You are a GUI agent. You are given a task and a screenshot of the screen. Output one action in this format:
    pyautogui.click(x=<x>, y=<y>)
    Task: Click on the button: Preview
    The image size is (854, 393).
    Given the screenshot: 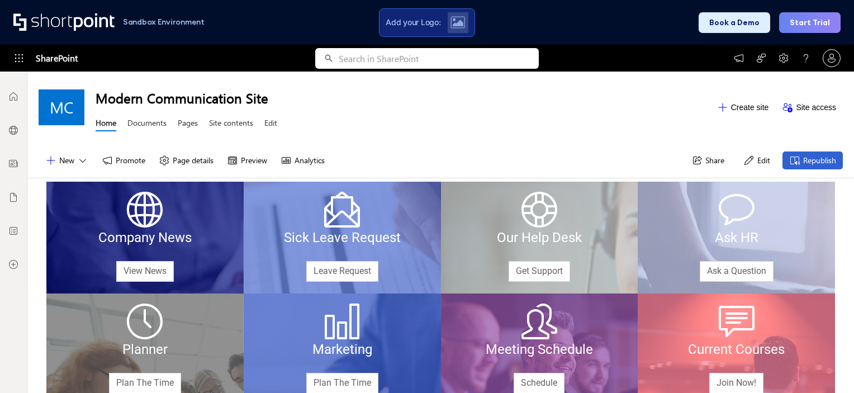 What is the action you would take?
    pyautogui.click(x=247, y=160)
    